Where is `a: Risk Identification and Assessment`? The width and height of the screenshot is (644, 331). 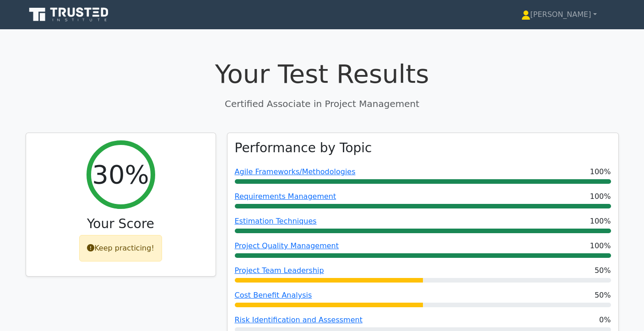
a: Risk Identification and Assessment is located at coordinates (299, 319).